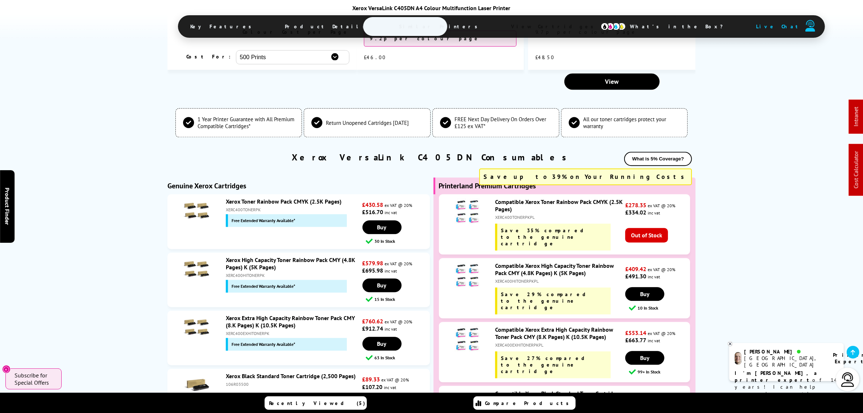 The image size is (863, 413). I want to click on span: View Cartridges, so click(556, 26).